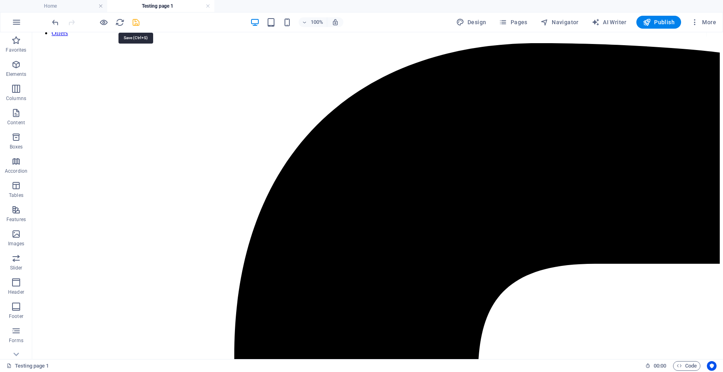 The image size is (723, 372). Describe the element at coordinates (16, 50) in the screenshot. I see `p: Favorites` at that location.